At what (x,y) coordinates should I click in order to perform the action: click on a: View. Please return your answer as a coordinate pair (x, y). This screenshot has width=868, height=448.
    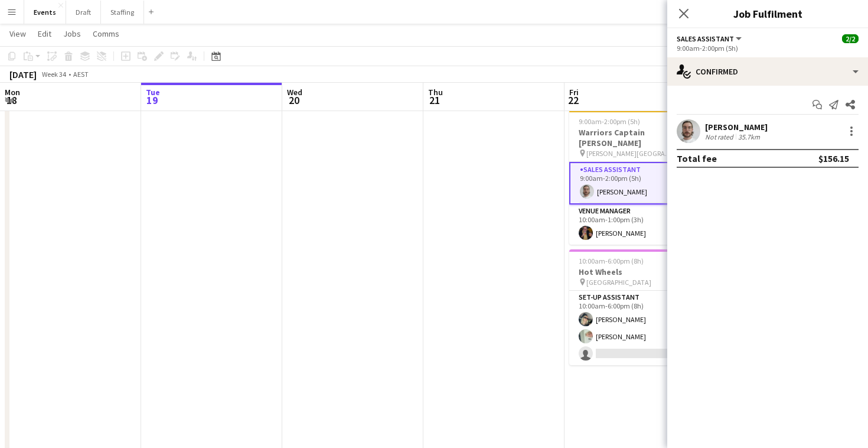
    Looking at the image, I should click on (18, 34).